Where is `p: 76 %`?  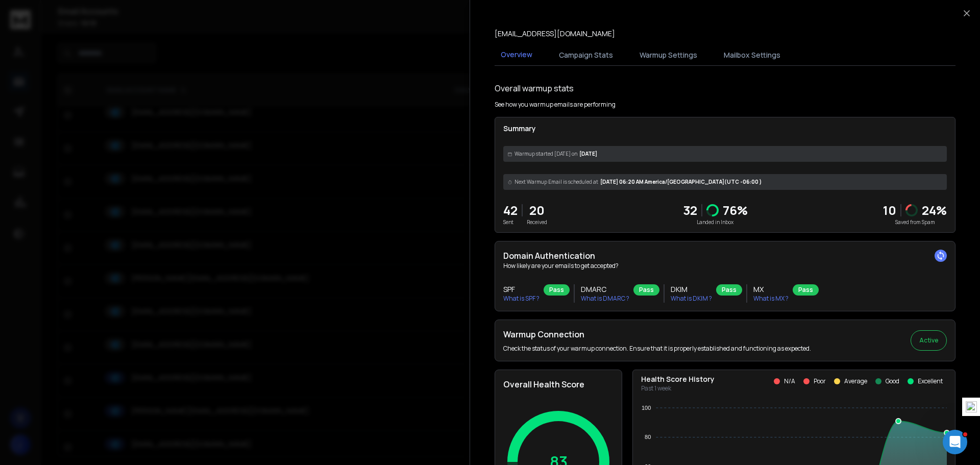
p: 76 % is located at coordinates (735, 210).